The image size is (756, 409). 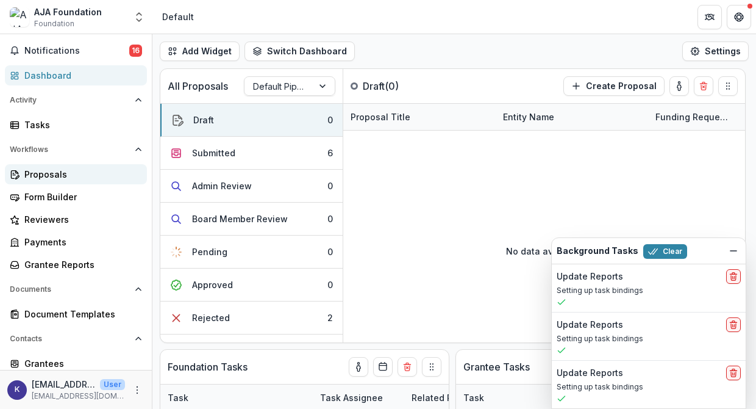 I want to click on a: Tasks, so click(x=76, y=124).